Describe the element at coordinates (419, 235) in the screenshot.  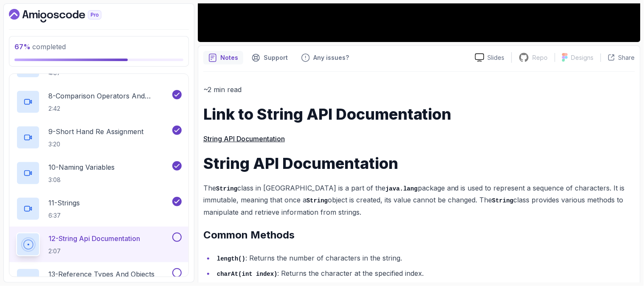
I see `h2: Common Methods` at that location.